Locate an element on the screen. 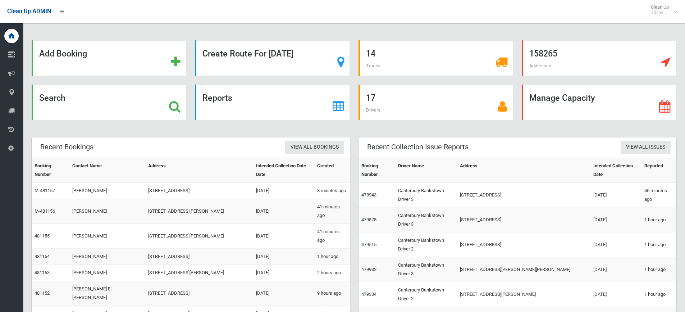 The height and width of the screenshot is (312, 685). a: 481155 is located at coordinates (42, 236).